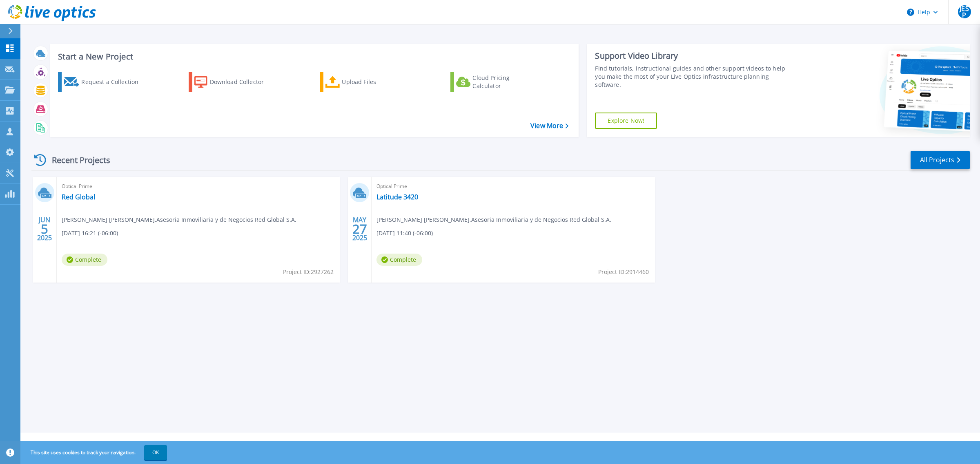  Describe the element at coordinates (374, 82) in the screenshot. I see `div: Upload Files` at that location.